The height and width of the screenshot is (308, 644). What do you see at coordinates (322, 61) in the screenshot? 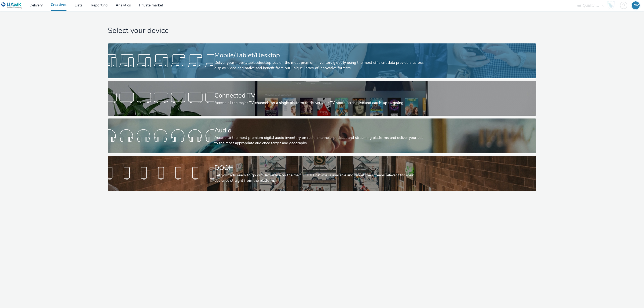
I see `a: Mobile/Tablet/DesktopDeliver your mobile/tablet/desktop ads on the most premium inventory globall...` at bounding box center [322, 61].